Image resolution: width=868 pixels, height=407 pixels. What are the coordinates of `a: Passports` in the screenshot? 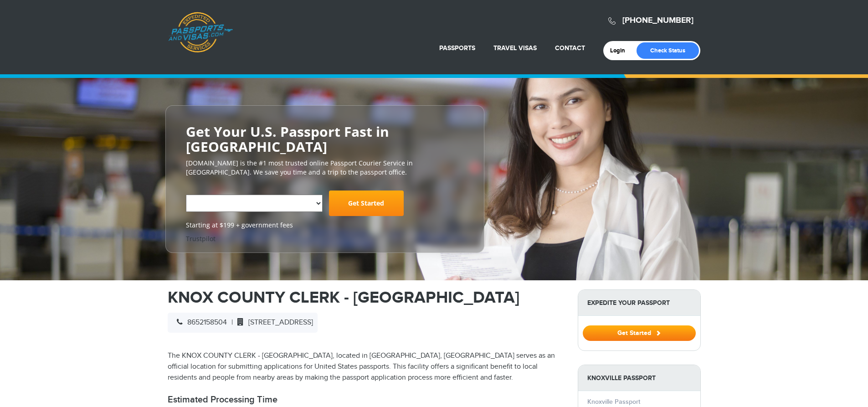 It's located at (457, 48).